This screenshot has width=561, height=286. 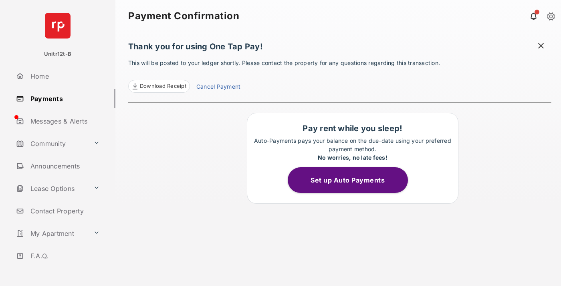 I want to click on p: Unitr12t-B, so click(x=58, y=54).